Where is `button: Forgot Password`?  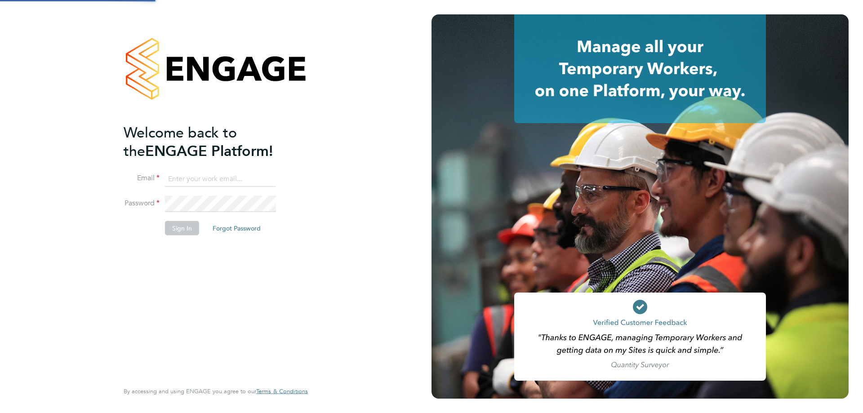 button: Forgot Password is located at coordinates (236, 228).